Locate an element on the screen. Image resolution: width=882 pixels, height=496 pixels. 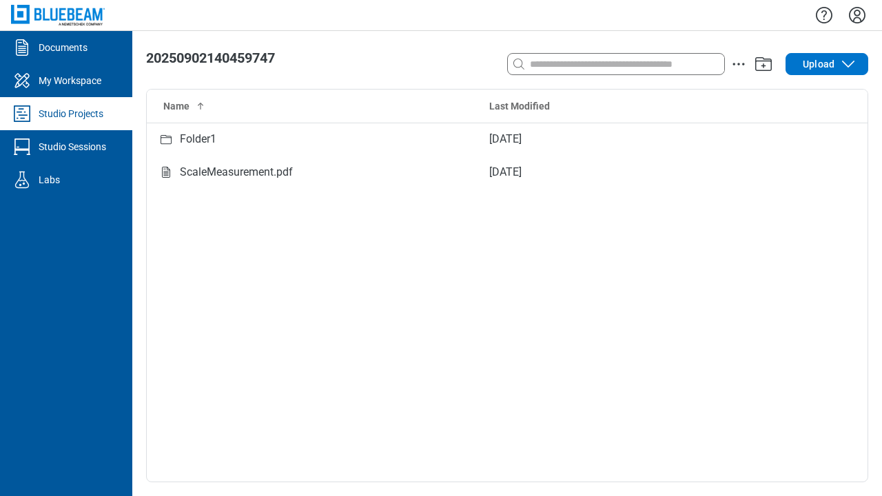
button: Add is located at coordinates (764, 64).